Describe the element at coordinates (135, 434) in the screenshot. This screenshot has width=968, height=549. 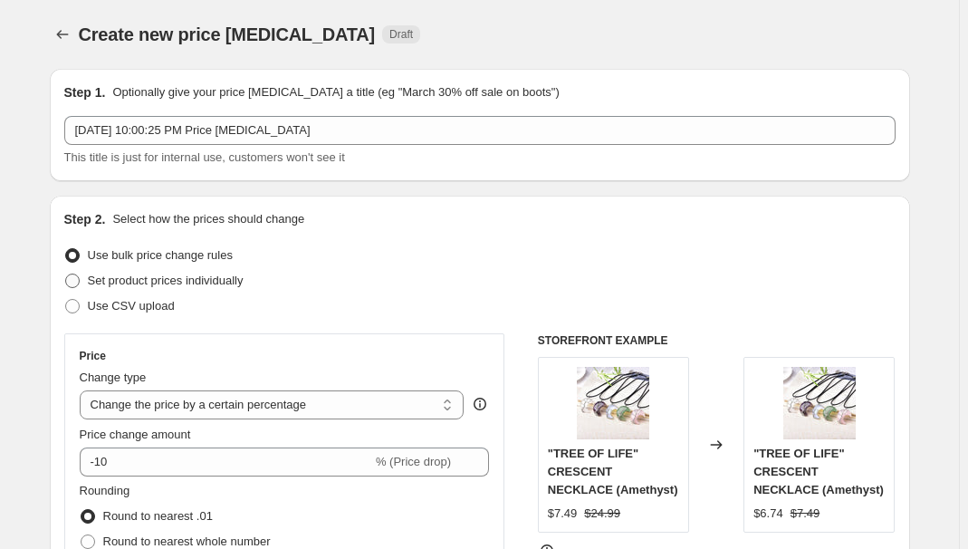
I see `span: Price change amount` at that location.